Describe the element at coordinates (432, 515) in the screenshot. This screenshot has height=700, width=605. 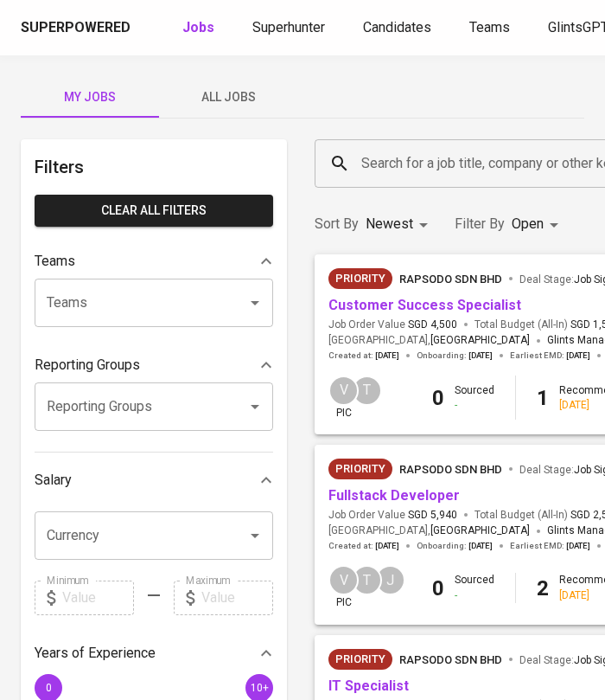
I see `span: SGD 5,940` at that location.